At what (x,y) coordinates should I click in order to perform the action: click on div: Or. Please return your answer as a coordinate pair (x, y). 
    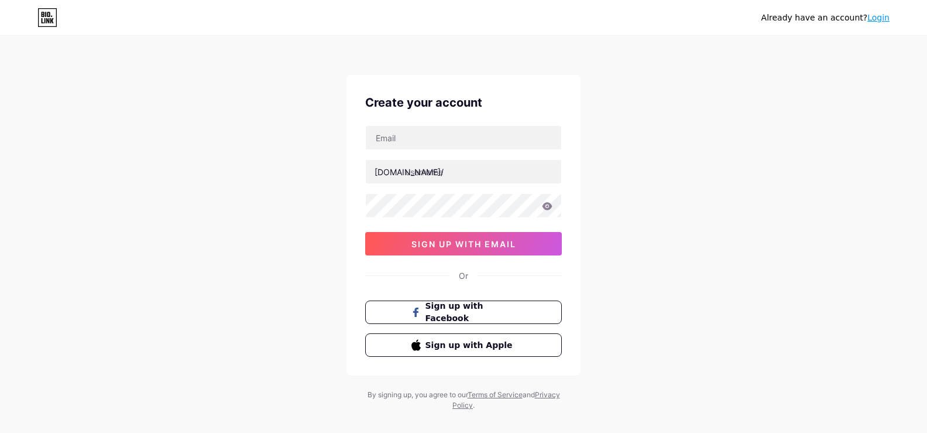
    Looking at the image, I should click on (464, 275).